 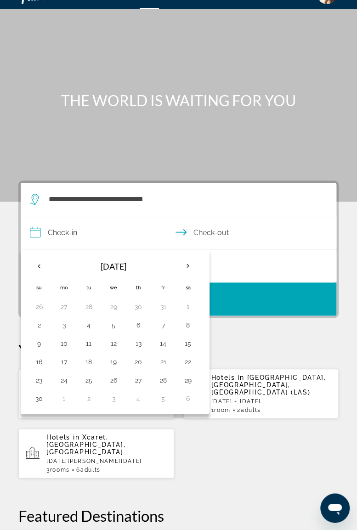 What do you see at coordinates (178, 233) in the screenshot?
I see `button: Select check in and out date` at bounding box center [178, 233].